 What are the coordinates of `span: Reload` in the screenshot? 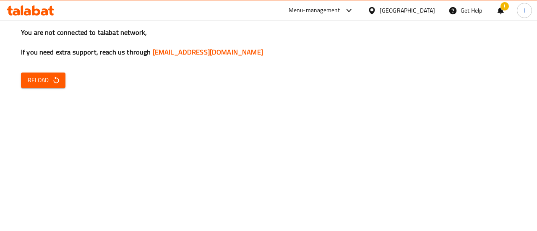 It's located at (43, 80).